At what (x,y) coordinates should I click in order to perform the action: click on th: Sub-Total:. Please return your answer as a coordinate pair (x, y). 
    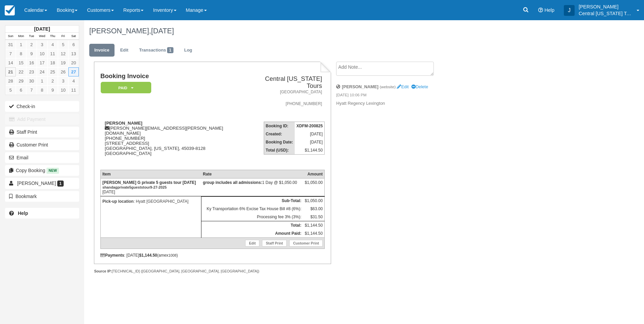
    Looking at the image, I should click on (252, 201).